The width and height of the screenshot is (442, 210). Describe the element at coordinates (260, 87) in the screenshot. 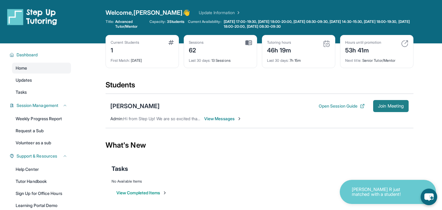

I see `div: Students` at that location.